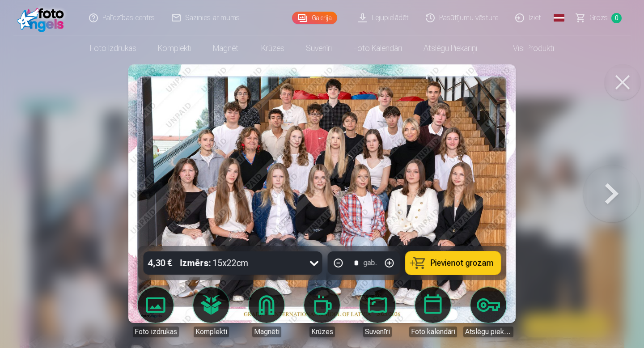 The width and height of the screenshot is (644, 348). What do you see at coordinates (214, 263) in the screenshot?
I see `div: 15x22cm` at bounding box center [214, 263].